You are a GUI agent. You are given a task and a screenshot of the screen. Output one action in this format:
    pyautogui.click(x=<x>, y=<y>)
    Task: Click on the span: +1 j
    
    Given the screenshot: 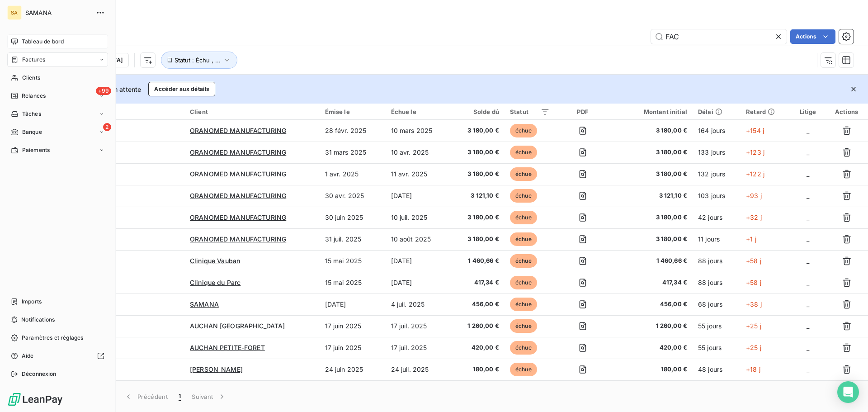 What is the action you would take?
    pyautogui.click(x=751, y=239)
    